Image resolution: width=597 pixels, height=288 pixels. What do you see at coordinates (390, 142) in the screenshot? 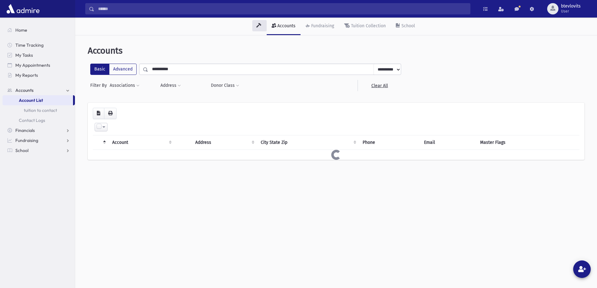
I see `th: Phone : activate to sort column ascending` at bounding box center [390, 142].